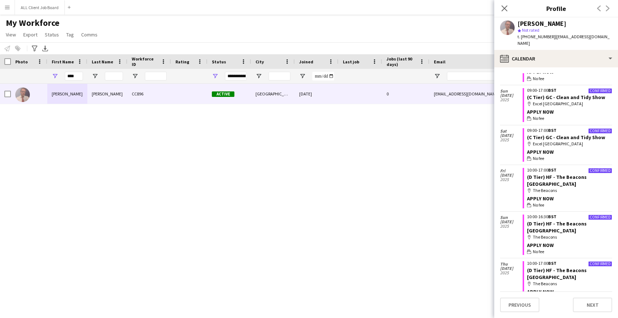 Image resolution: width=618 pixels, height=318 pixels. What do you see at coordinates (306, 62) in the screenshot?
I see `span: Joined` at bounding box center [306, 62].